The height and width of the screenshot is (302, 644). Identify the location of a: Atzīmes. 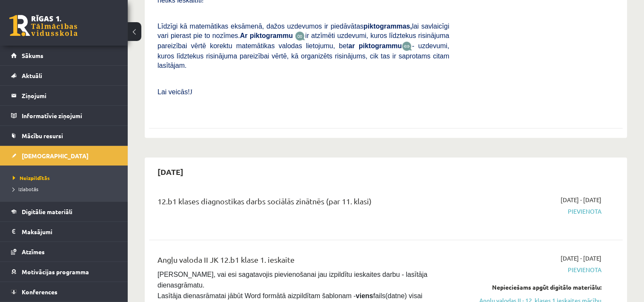
(64, 251).